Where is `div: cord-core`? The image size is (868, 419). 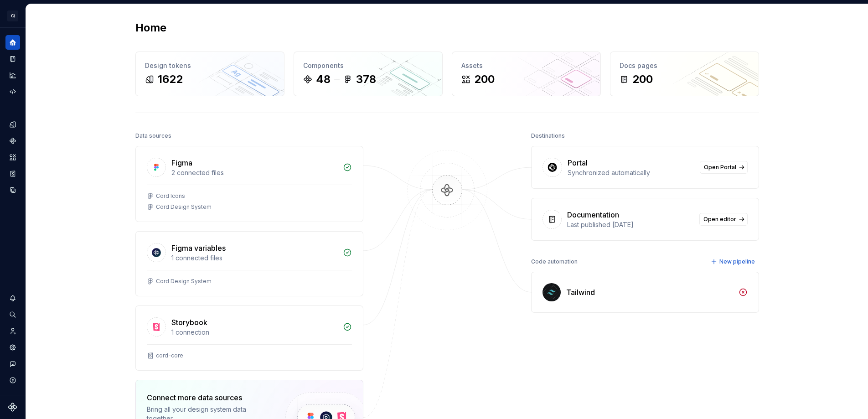 div: cord-core is located at coordinates (170, 356).